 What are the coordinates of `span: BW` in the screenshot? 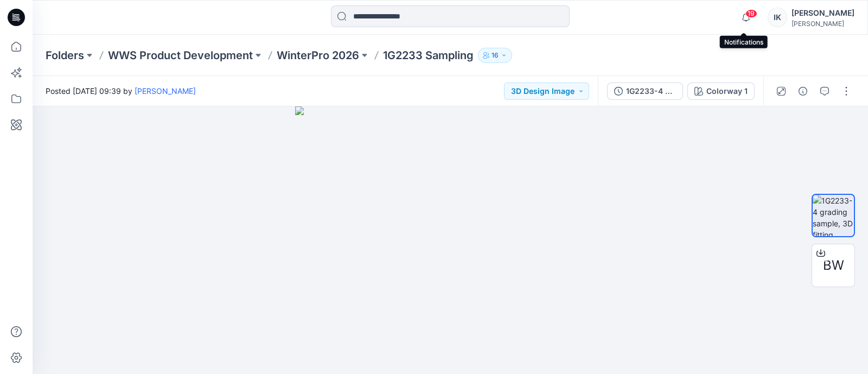 It's located at (833, 265).